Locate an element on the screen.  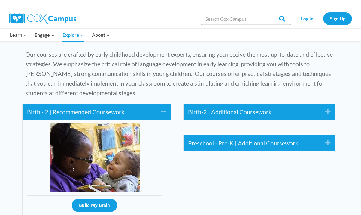
a: Birth - 2 | Recommended Coursework is located at coordinates (90, 112).